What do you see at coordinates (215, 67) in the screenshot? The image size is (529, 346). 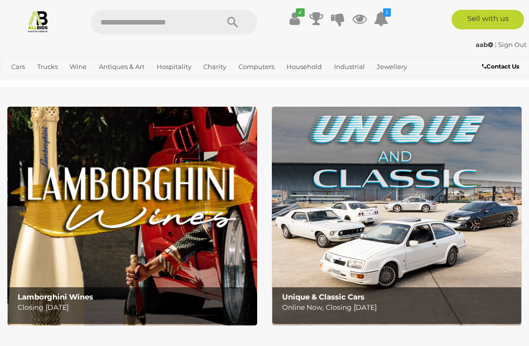 I see `a: Charity` at bounding box center [215, 67].